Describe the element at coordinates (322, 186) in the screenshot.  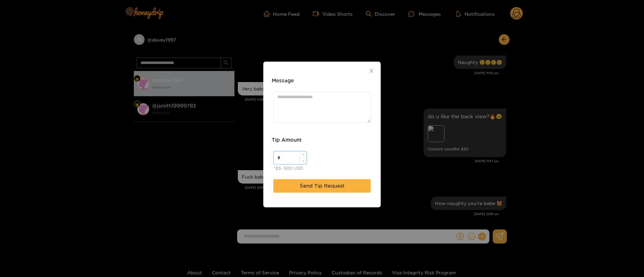
I see `span: Send Tip Request` at that location.